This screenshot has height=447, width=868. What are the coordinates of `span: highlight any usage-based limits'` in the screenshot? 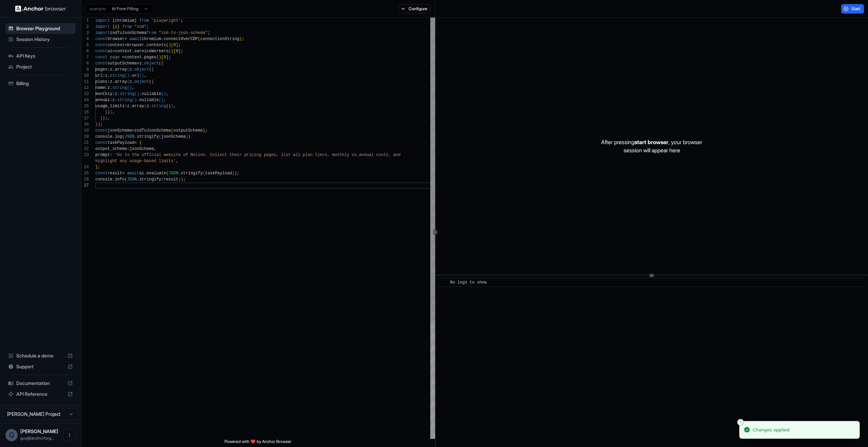 It's located at (135, 161).